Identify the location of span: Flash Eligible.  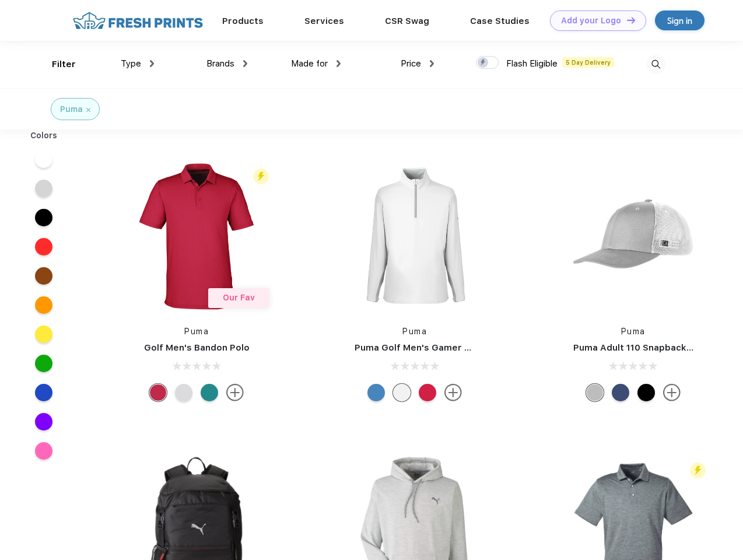
(532, 63).